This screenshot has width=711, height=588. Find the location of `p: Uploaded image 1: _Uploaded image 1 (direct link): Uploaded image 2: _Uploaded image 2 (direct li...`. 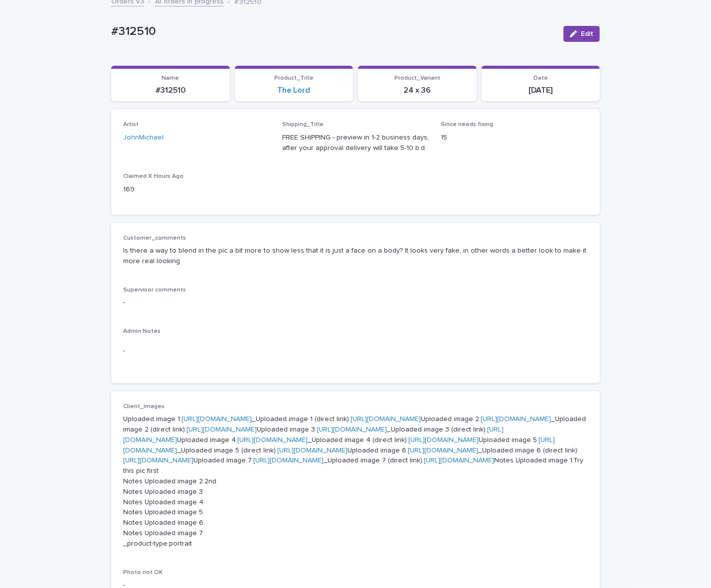

p: Uploaded image 1: _Uploaded image 1 (direct link): Uploaded image 2: _Uploaded image 2 (direct li... is located at coordinates (355, 481).